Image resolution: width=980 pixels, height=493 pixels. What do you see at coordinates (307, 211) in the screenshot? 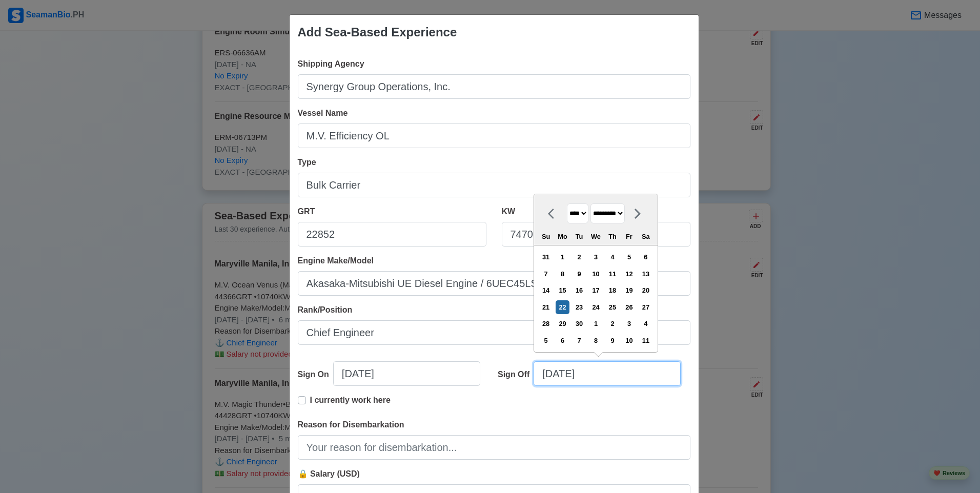
I see `span: GRT` at bounding box center [307, 211].